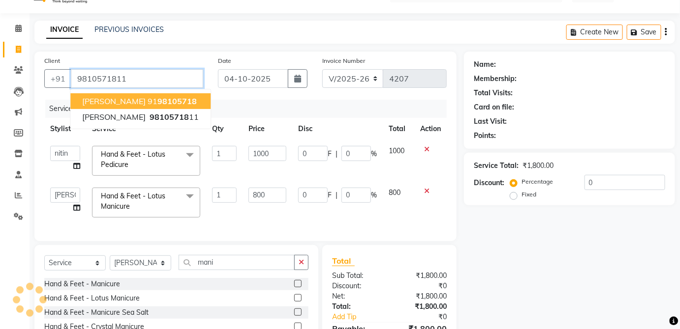 Image resolution: width=680 pixels, height=329 pixels. Describe the element at coordinates (430, 129) in the screenshot. I see `th: Action` at that location.